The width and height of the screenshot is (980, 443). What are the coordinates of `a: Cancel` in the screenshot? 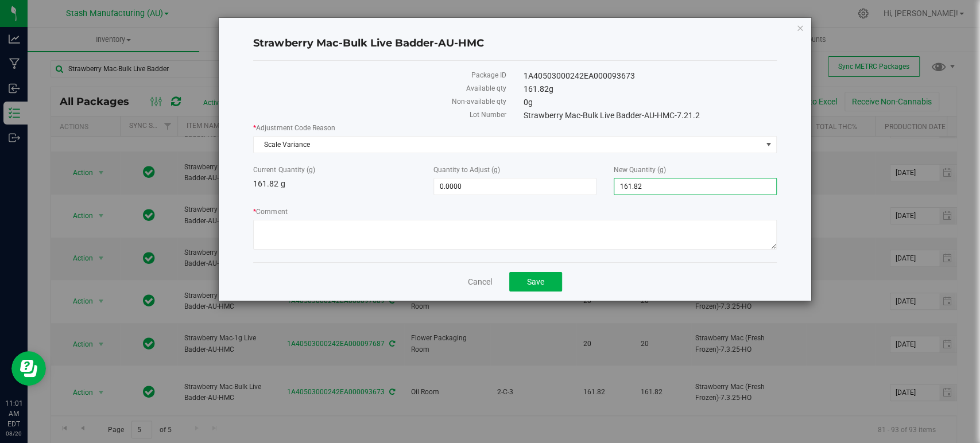 It's located at (480, 282).